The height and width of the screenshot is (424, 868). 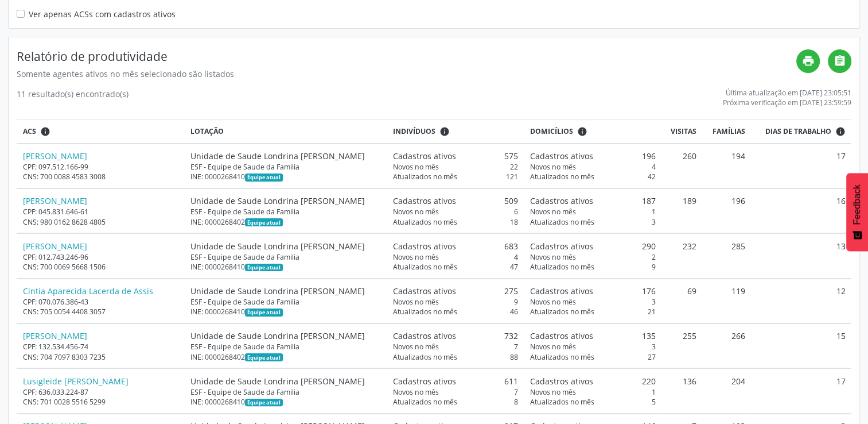 I want to click on th: Famílias, so click(x=727, y=131).